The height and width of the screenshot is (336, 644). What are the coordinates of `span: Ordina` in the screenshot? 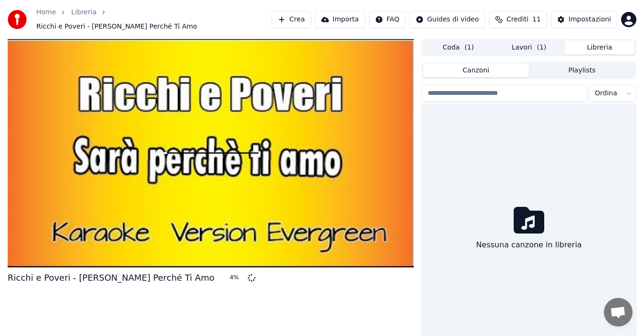 It's located at (606, 93).